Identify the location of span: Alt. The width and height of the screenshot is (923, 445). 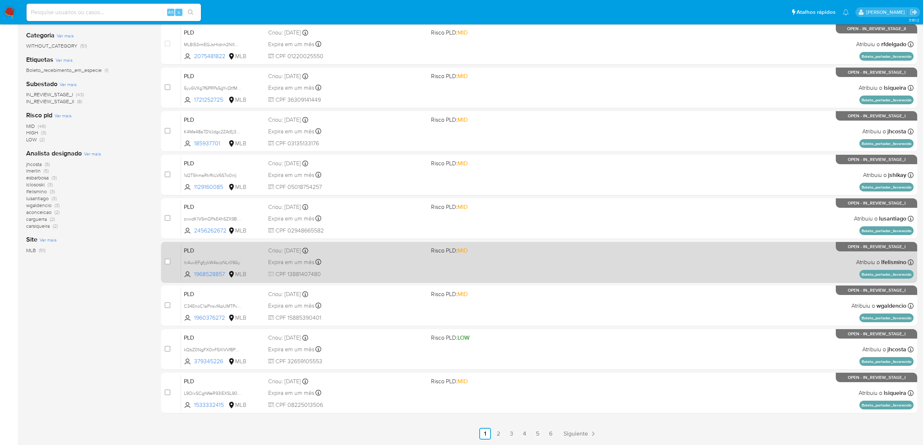
(171, 12).